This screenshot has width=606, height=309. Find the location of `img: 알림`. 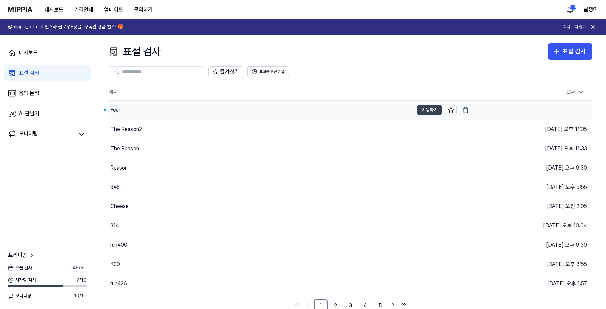

img: 알림 is located at coordinates (570, 9).